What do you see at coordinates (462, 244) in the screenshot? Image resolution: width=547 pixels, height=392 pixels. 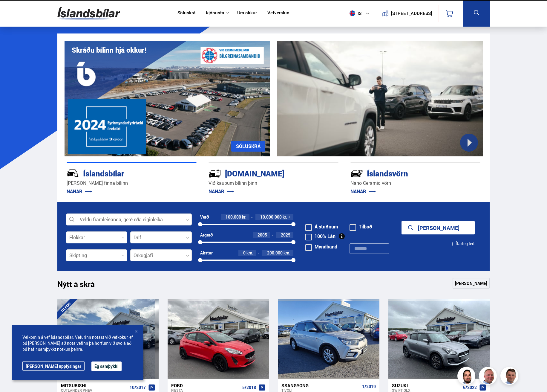 I see `button: Ítarleg leit` at bounding box center [462, 244].